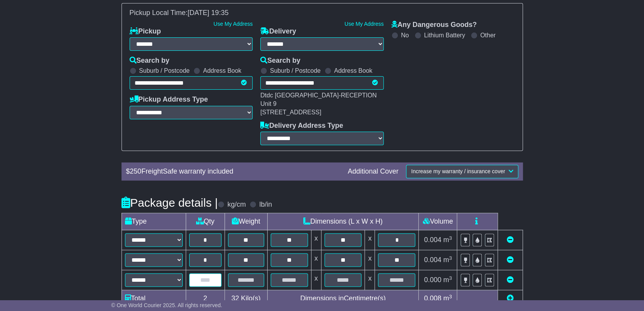 The width and height of the screenshot is (644, 311). What do you see at coordinates (278, 32) in the screenshot?
I see `label: Delivery` at bounding box center [278, 32].